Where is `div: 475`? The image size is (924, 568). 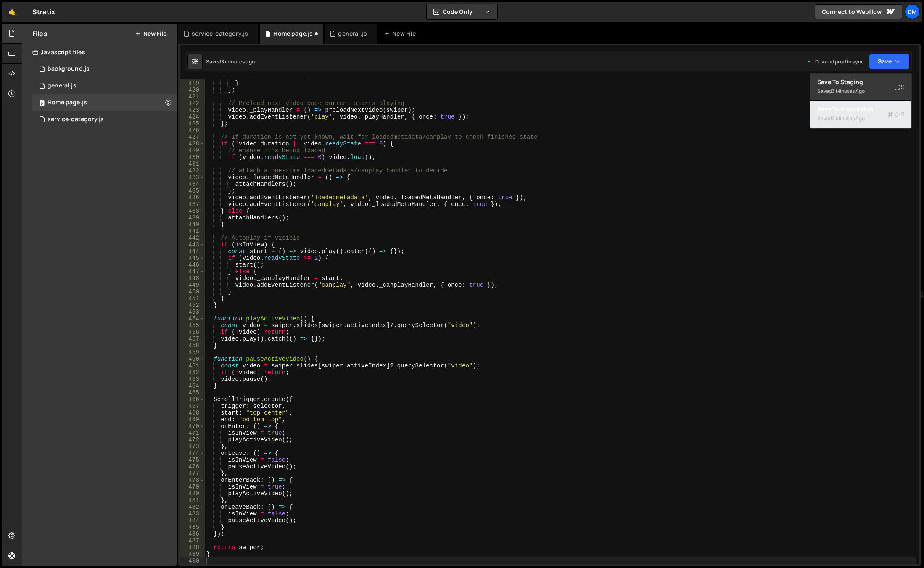 div: 475 is located at coordinates (192, 460).